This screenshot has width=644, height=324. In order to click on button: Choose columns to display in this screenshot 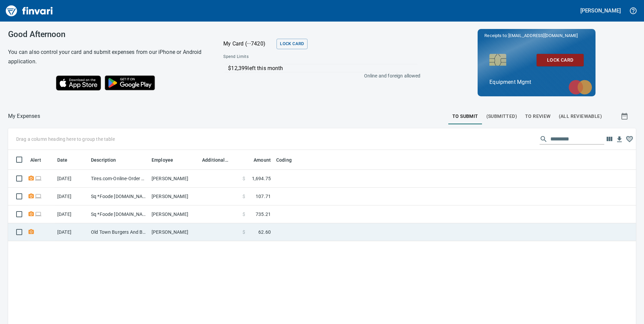, I will do `click(609, 139)`.